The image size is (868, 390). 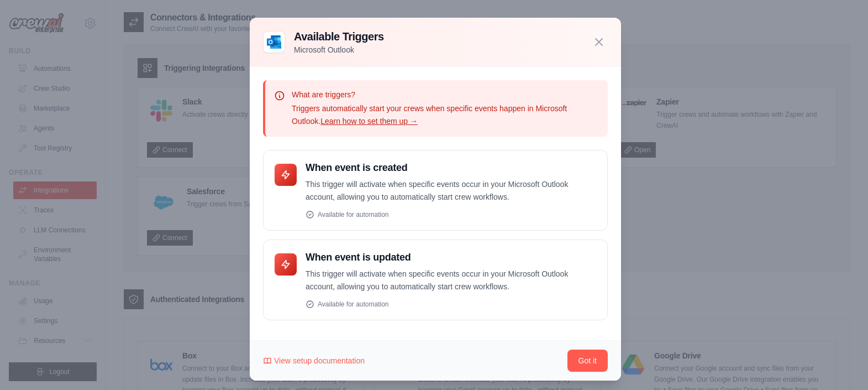 What do you see at coordinates (319, 360) in the screenshot?
I see `span: View setup documentation` at bounding box center [319, 360].